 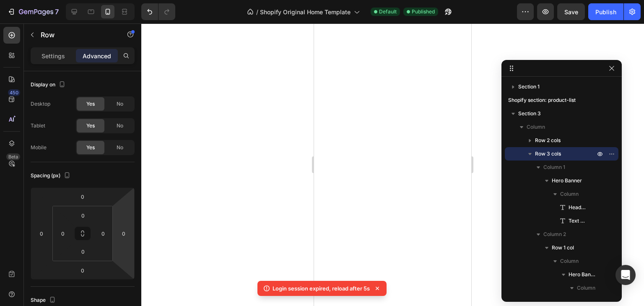 I want to click on span: Column 2, so click(x=555, y=235).